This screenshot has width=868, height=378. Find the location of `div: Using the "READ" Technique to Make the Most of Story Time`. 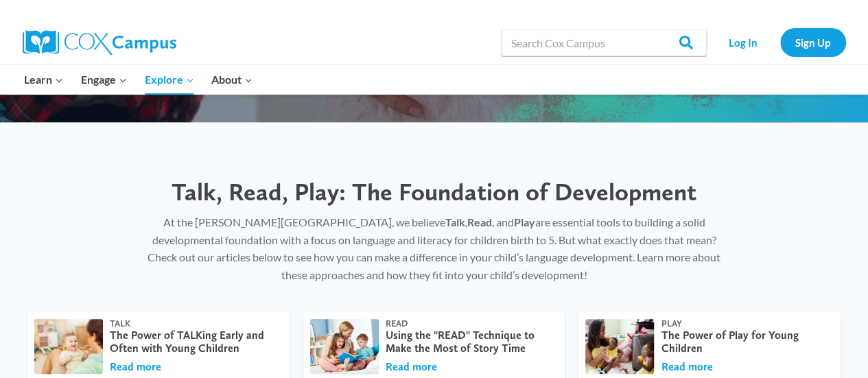

div: Using the "READ" Technique to Make the Most of Story Time is located at coordinates (469, 341).